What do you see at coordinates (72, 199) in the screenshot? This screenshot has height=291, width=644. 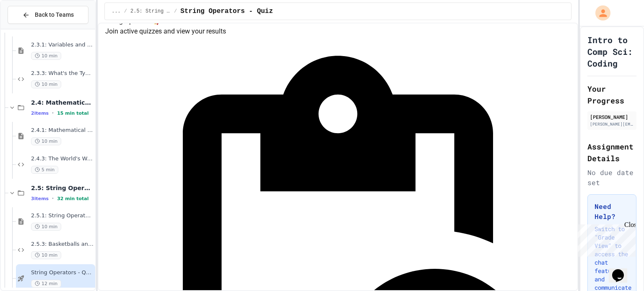 I see `span: 32 min total` at bounding box center [72, 199].